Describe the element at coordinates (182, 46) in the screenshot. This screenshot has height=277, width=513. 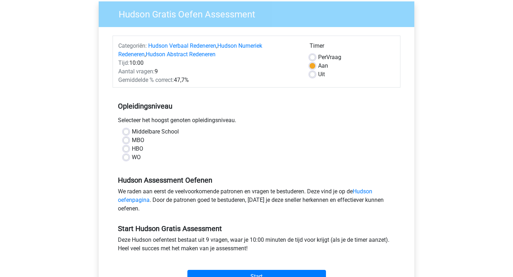
I see `a: Hudson Verbaal Redeneren` at that location.